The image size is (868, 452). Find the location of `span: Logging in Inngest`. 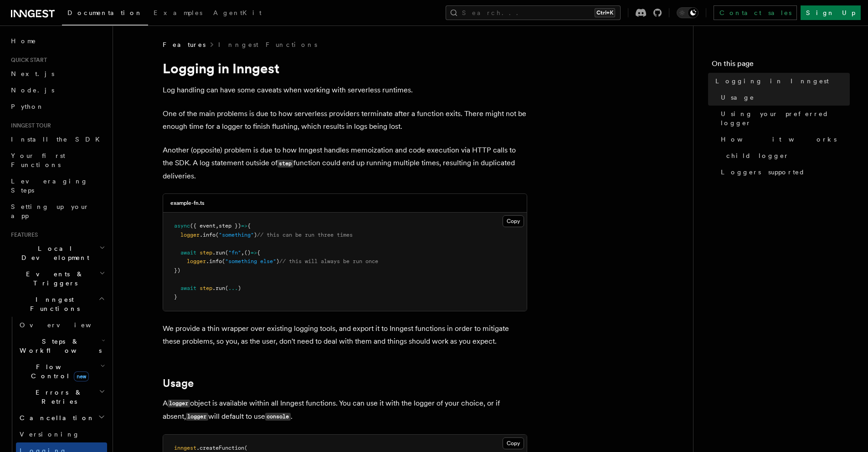

span: Logging in Inngest is located at coordinates (771, 81).